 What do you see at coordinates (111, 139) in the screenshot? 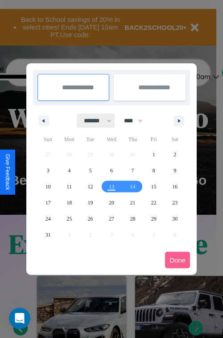
I see `span: Wed` at bounding box center [111, 139].